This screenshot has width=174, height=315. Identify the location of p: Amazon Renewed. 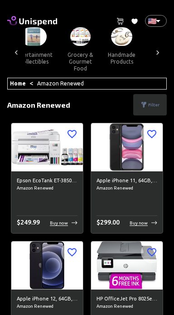
(39, 105).